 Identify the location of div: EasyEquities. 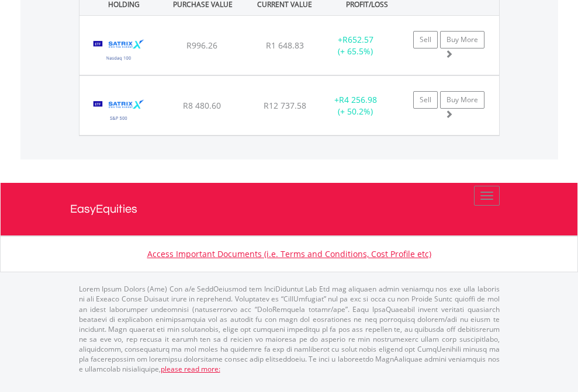
(289, 209).